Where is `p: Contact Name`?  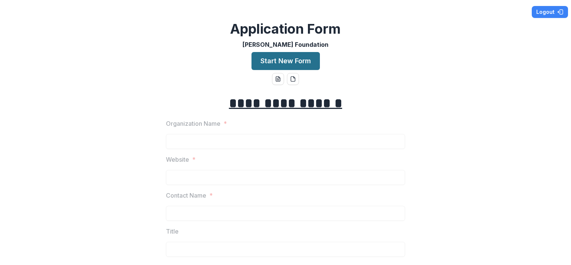 p: Contact Name is located at coordinates (186, 195).